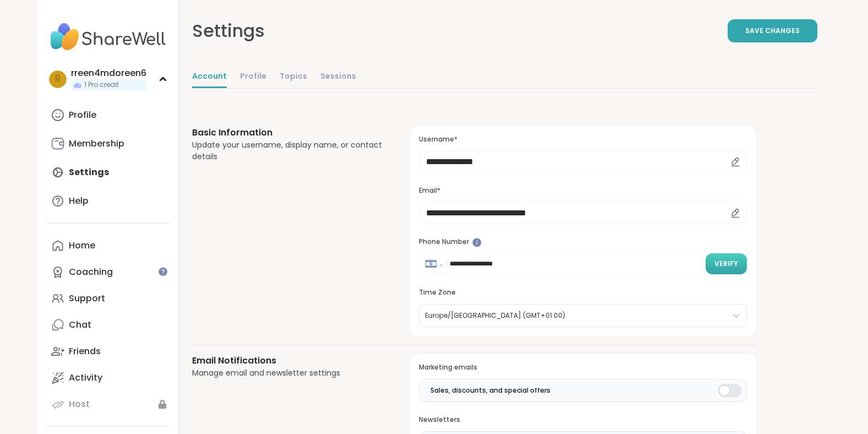 The image size is (868, 434). I want to click on a: Topics, so click(293, 77).